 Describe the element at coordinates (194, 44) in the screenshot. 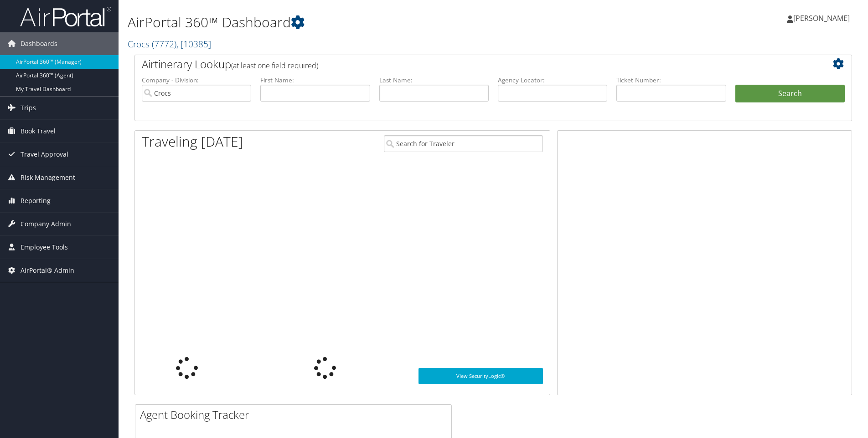

I see `span: , [ 10385 ]` at that location.